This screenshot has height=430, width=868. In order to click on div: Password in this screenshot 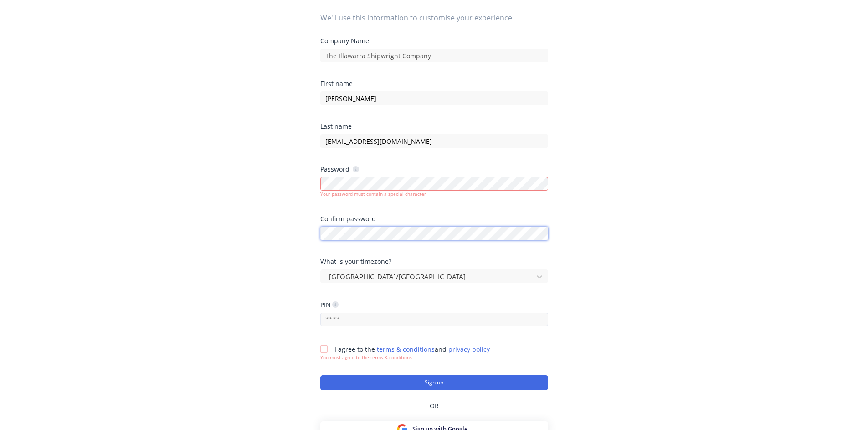, I will do `click(339, 169)`.